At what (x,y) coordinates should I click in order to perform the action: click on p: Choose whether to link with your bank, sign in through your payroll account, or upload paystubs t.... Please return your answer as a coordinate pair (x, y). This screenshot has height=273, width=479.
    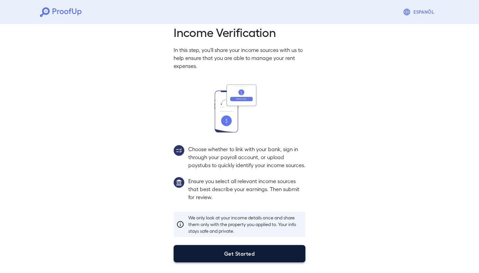
    Looking at the image, I should click on (247, 157).